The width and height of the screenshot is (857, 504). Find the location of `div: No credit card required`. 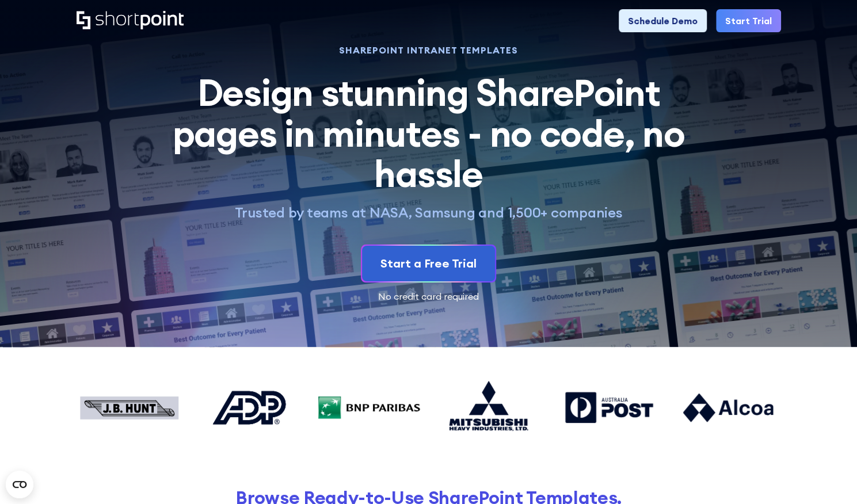

div: No credit card required is located at coordinates (429, 297).